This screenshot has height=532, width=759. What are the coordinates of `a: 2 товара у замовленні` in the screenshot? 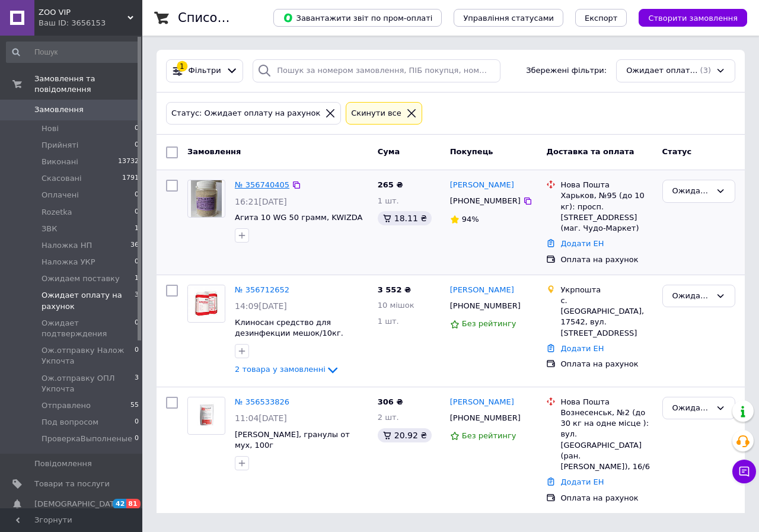 It's located at (287, 369).